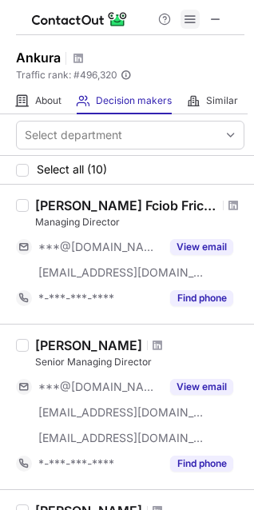  Describe the element at coordinates (38, 58) in the screenshot. I see `h1: Ankura` at that location.